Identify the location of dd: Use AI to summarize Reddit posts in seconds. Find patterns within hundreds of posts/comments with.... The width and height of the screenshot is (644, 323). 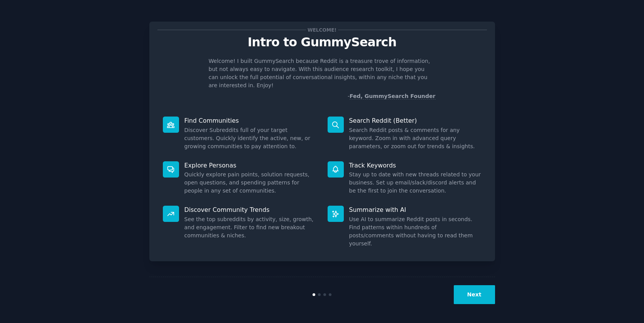
(415, 232).